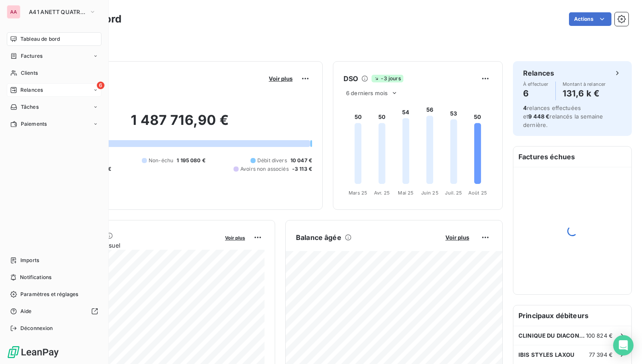 The image size is (642, 364). What do you see at coordinates (54, 90) in the screenshot?
I see `a: 6Relances` at bounding box center [54, 90].